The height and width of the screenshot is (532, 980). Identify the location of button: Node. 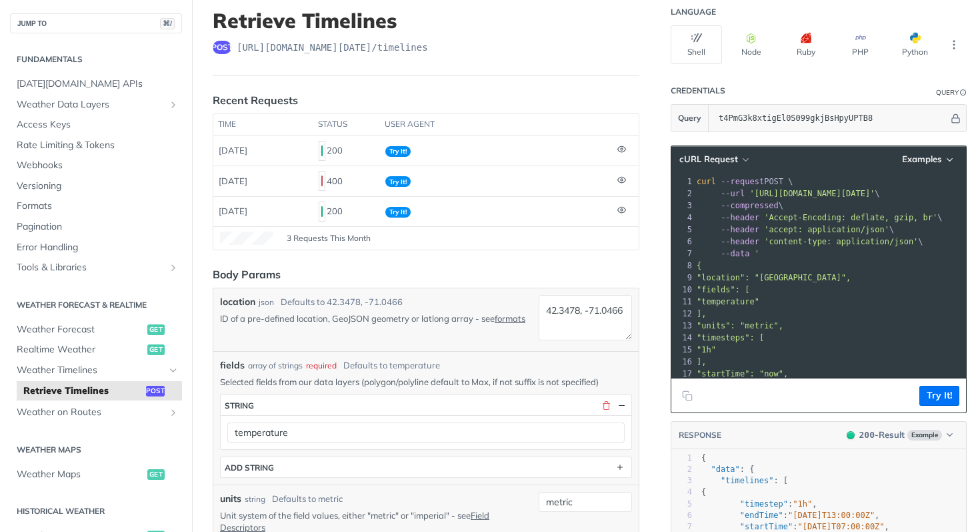
(750, 45).